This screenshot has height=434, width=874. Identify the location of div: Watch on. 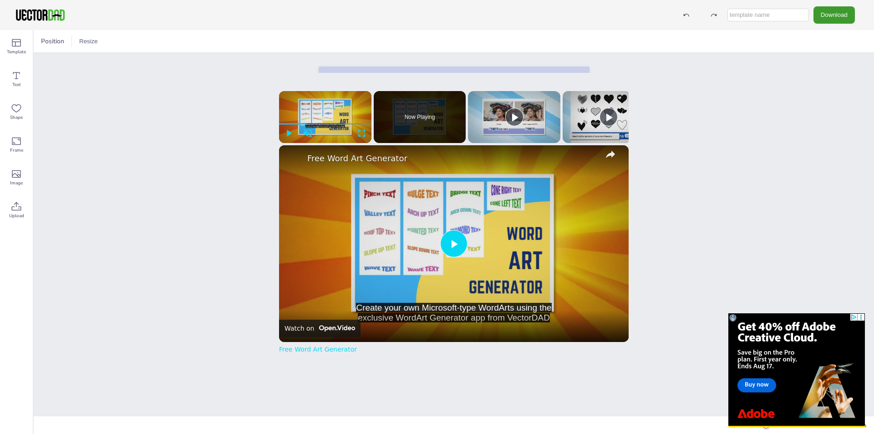
(299, 328).